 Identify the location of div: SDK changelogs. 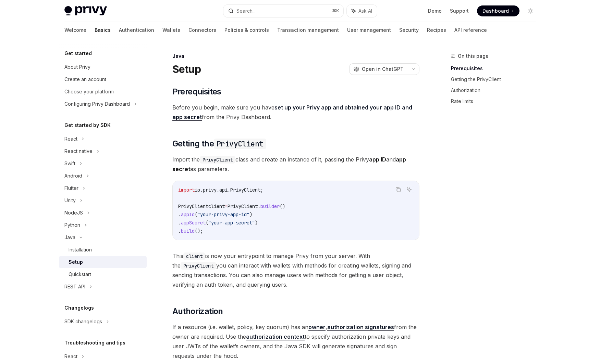
(84, 322).